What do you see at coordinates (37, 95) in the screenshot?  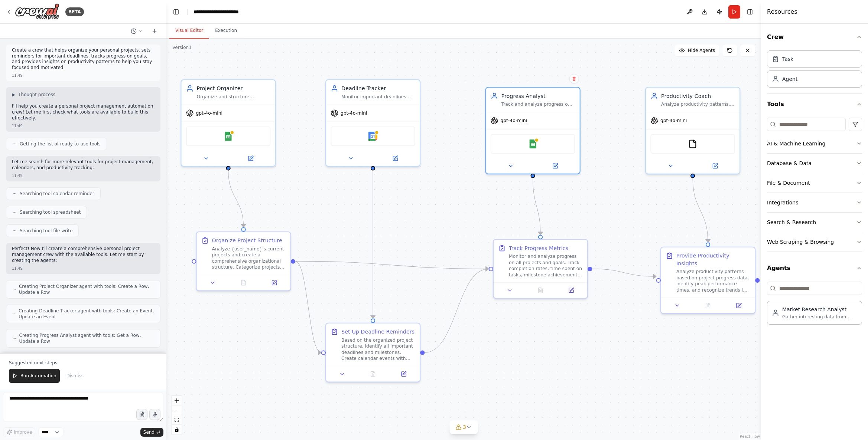 I see `span: Thought process` at bounding box center [37, 95].